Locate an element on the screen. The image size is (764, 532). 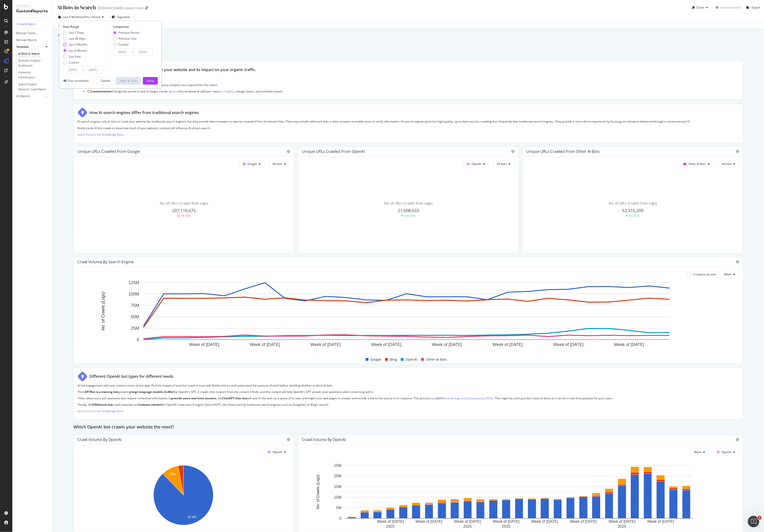
div: Unique URLs Crawled from GoogleGoogleAll botsNo. of URLs (Crawls from Logs)207,110,67534.76% is located at coordinates (184, 200).